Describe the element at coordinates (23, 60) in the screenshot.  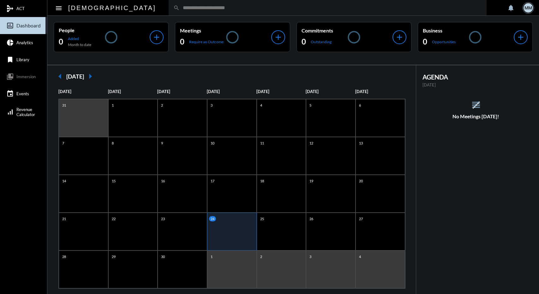
I see `span: Library` at that location.